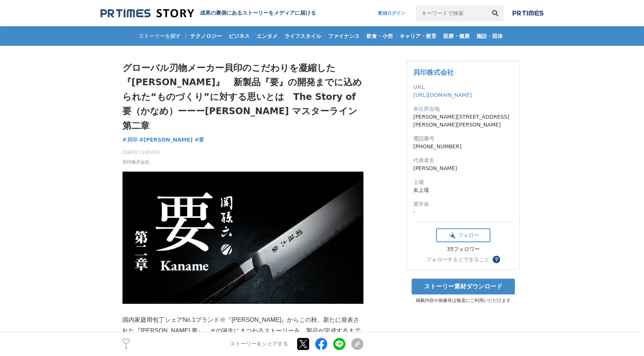  What do you see at coordinates (528, 13) in the screenshot?
I see `a: prtimes` at bounding box center [528, 13].